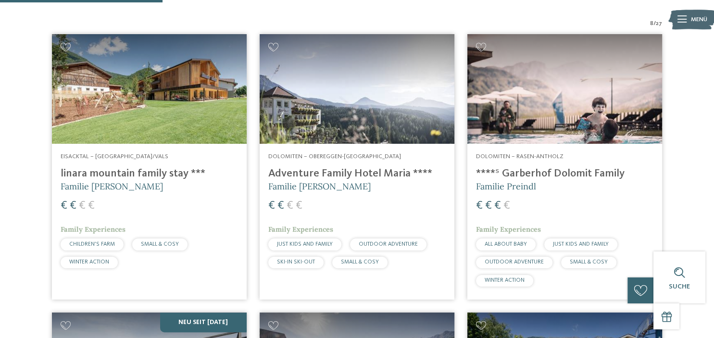 Image resolution: width=714 pixels, height=338 pixels. What do you see at coordinates (92, 244) in the screenshot?
I see `span: CHILDREN’S FARM` at bounding box center [92, 244].